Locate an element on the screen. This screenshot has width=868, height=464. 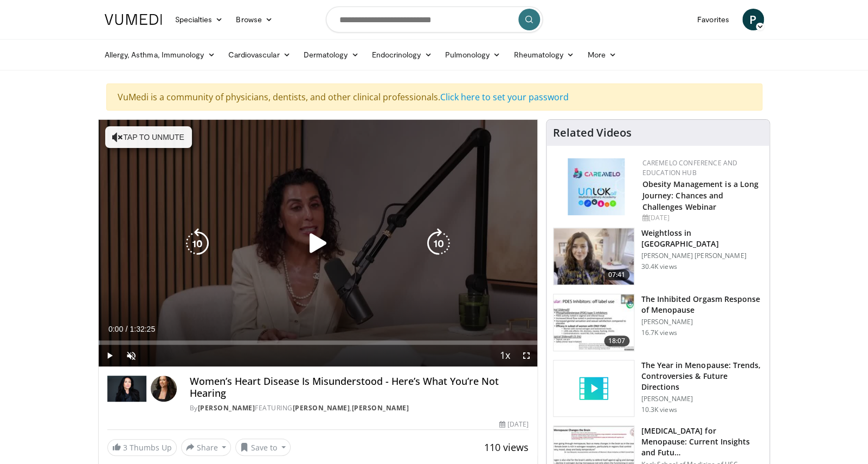
a: Rheumatology is located at coordinates (544, 55).